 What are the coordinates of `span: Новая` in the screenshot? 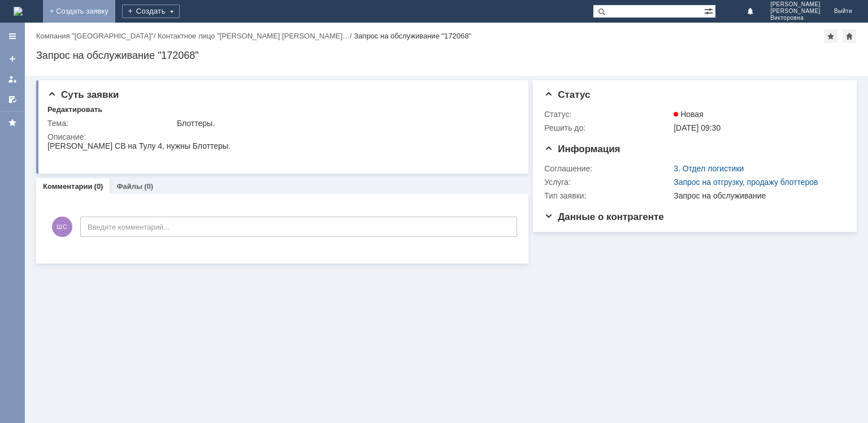 It's located at (688, 115).